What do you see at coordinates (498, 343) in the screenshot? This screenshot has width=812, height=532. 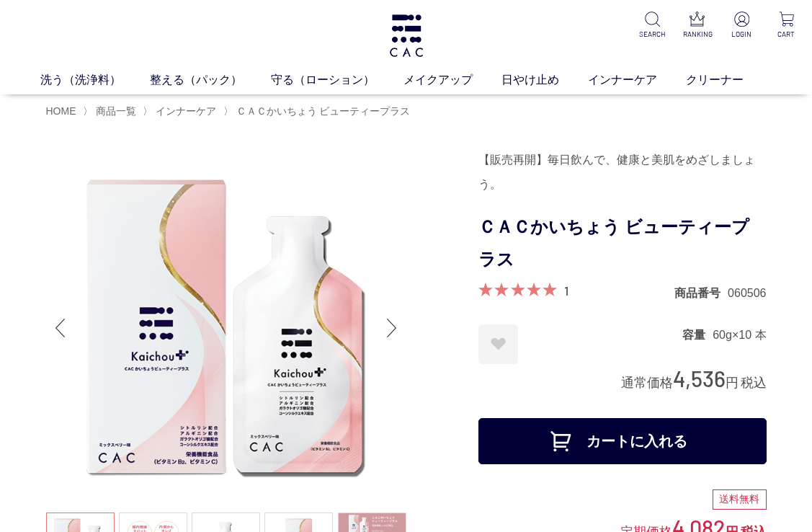 I see `a: お気に入りに登録する` at bounding box center [498, 343].